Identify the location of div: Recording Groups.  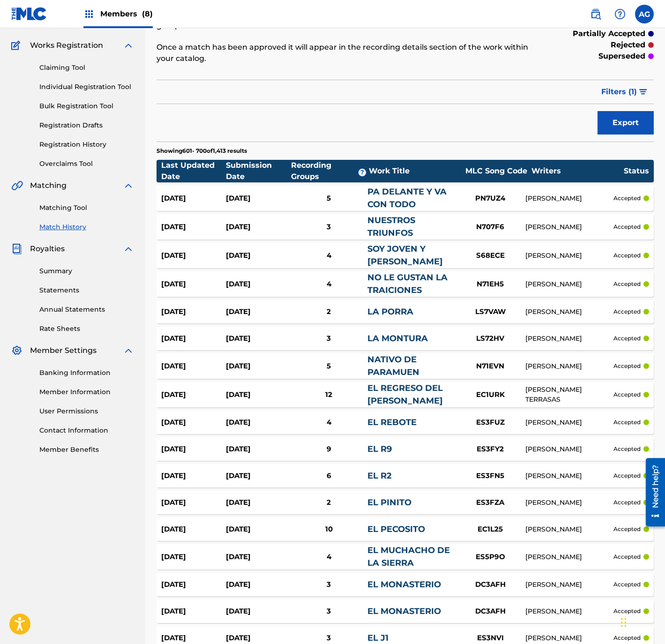
(330, 171).